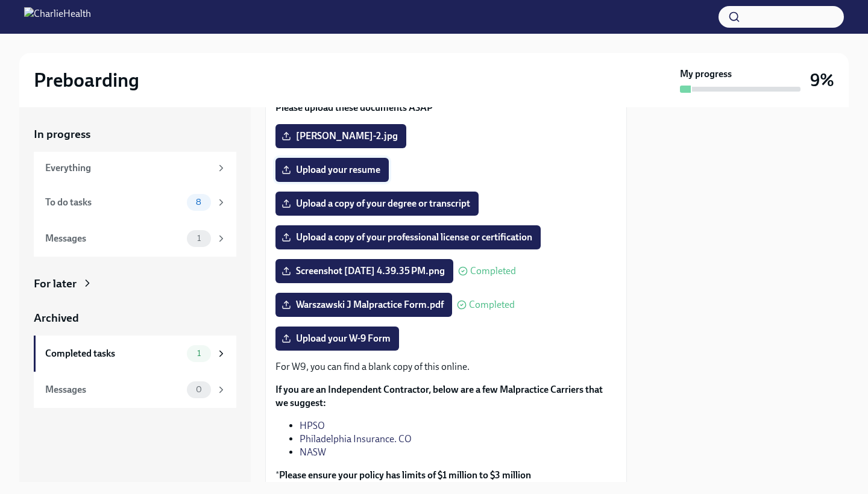 Image resolution: width=868 pixels, height=494 pixels. What do you see at coordinates (135, 318) in the screenshot?
I see `div: Archived` at bounding box center [135, 318].